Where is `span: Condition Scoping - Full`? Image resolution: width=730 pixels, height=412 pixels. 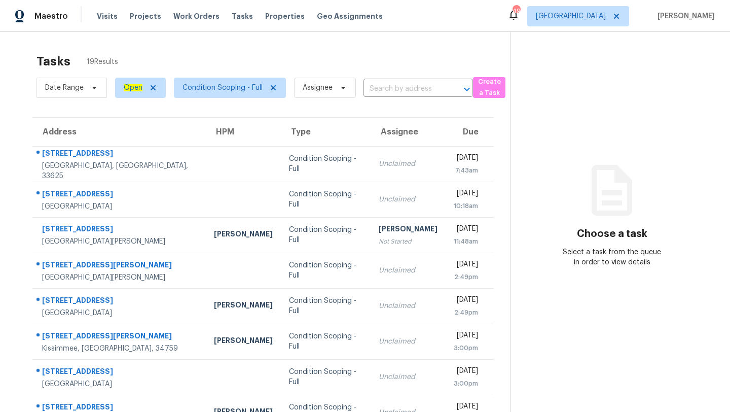
span: Condition Scoping - Full is located at coordinates (223, 88).